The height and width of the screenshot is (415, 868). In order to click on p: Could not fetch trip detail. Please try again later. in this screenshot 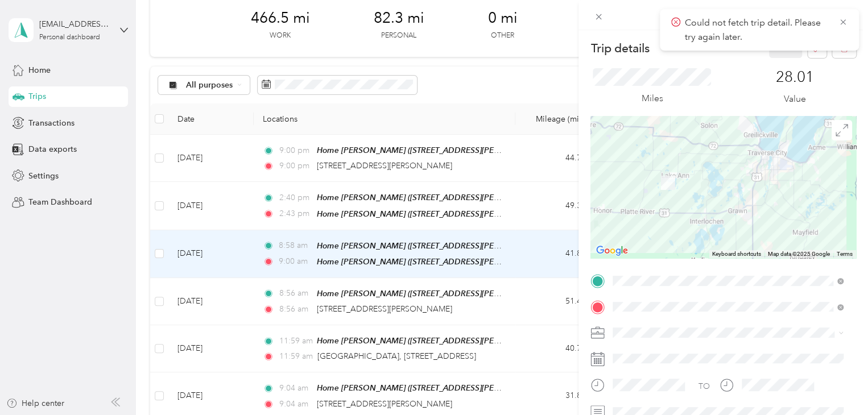, I will do `click(757, 30)`.